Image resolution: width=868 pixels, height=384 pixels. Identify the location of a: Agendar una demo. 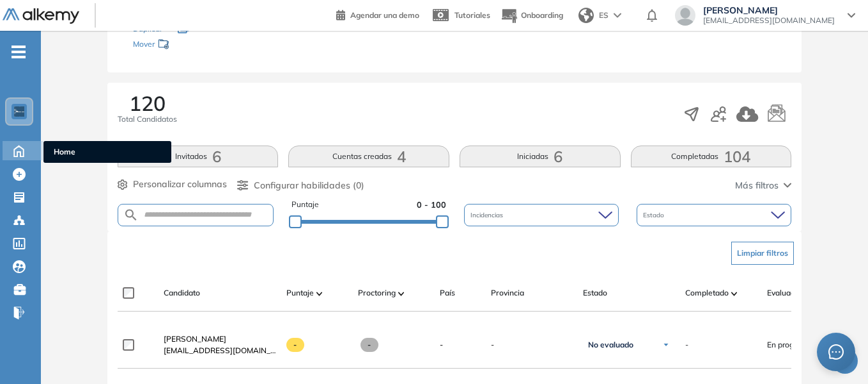
(378, 14).